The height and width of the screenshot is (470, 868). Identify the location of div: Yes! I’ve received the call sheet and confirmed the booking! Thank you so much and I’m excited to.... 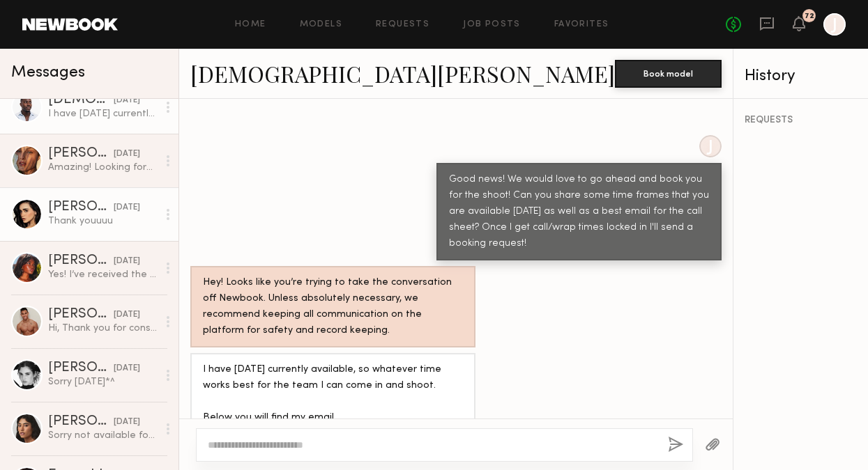
(102, 275).